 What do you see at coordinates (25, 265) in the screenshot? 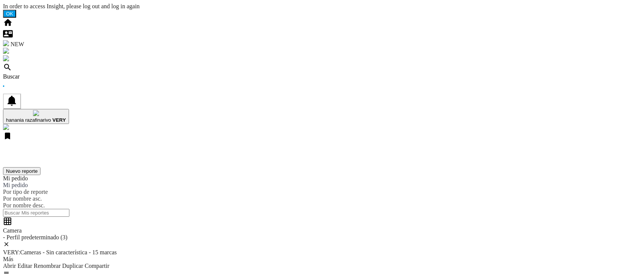
I see `span: Editar` at bounding box center [25, 265].